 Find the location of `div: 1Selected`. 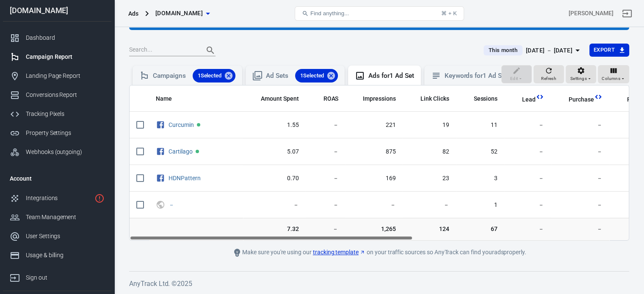

div: 1Selected is located at coordinates (214, 76).